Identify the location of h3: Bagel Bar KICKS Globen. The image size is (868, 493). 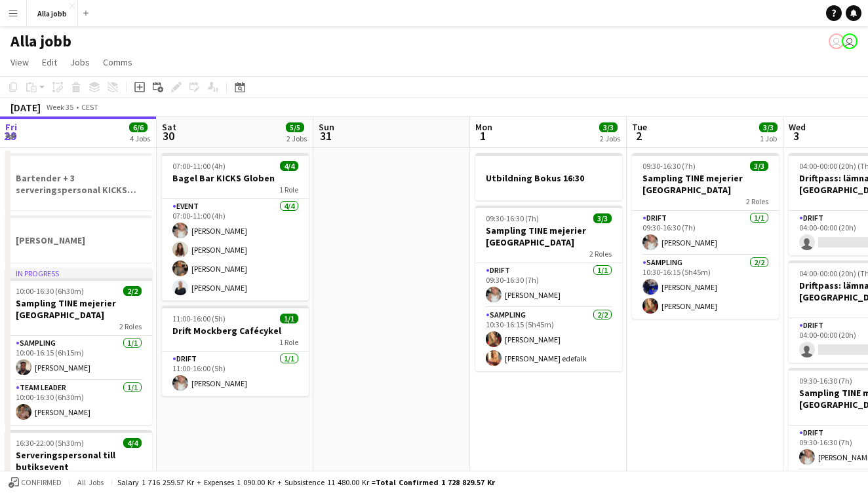
(235, 178).